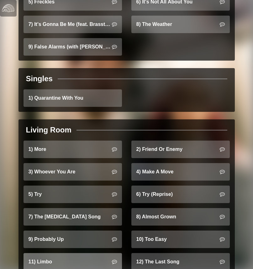 The image size is (253, 269). I want to click on a: 7) It's Gonna Be Me (feat. Brasstracks), so click(73, 24).